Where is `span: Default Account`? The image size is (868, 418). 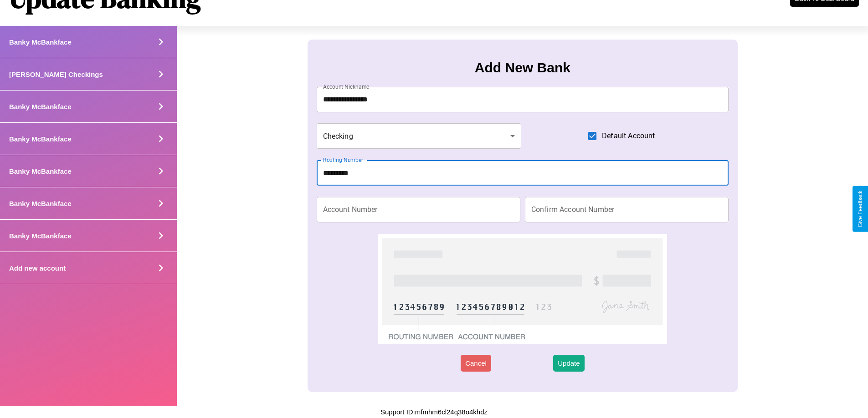 span: Default Account is located at coordinates (628, 136).